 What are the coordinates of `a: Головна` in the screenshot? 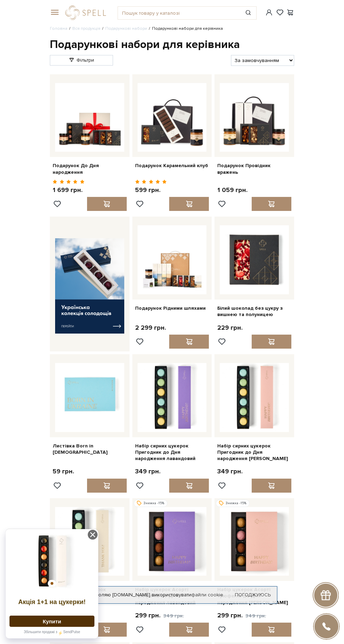 It's located at (59, 29).